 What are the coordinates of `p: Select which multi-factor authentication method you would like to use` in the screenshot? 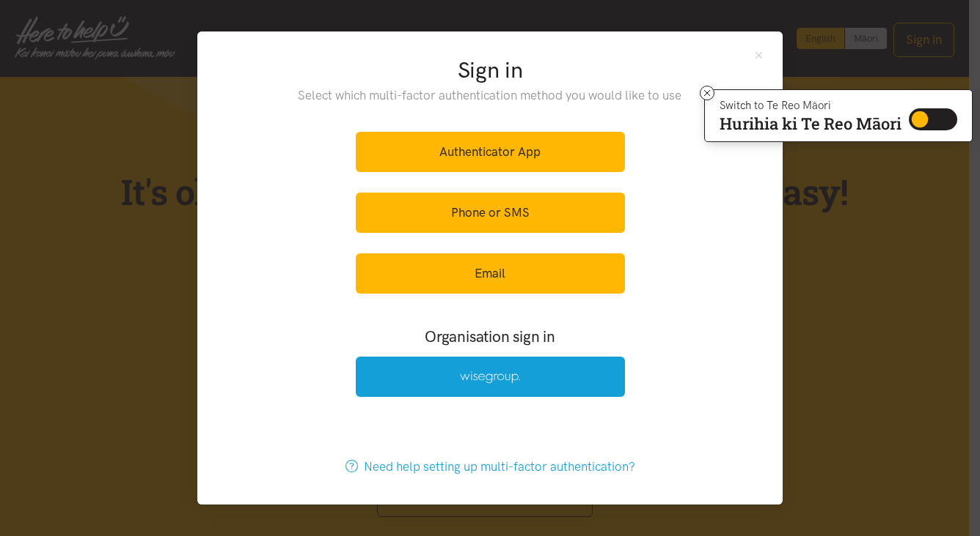 It's located at (490, 95).